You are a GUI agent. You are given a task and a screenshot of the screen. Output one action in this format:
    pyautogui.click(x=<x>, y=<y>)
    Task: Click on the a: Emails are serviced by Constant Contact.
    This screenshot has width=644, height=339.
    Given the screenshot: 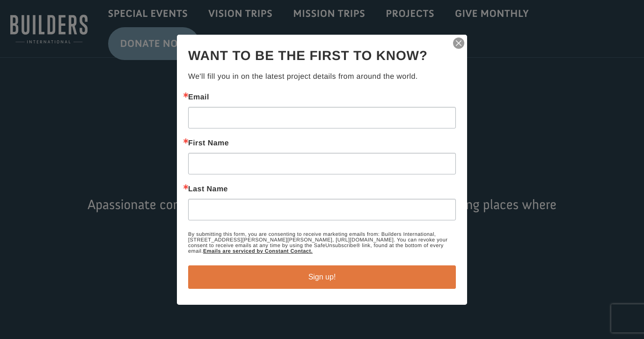 What is the action you would take?
    pyautogui.click(x=258, y=251)
    